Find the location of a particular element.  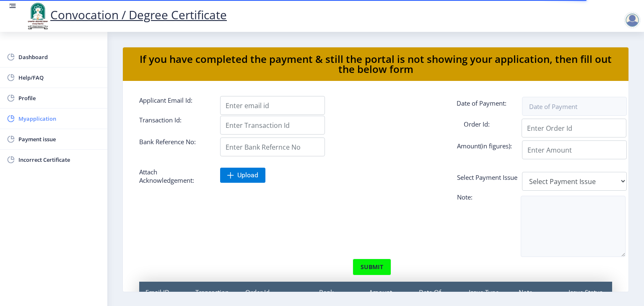

input: Enter email id is located at coordinates (273, 105).